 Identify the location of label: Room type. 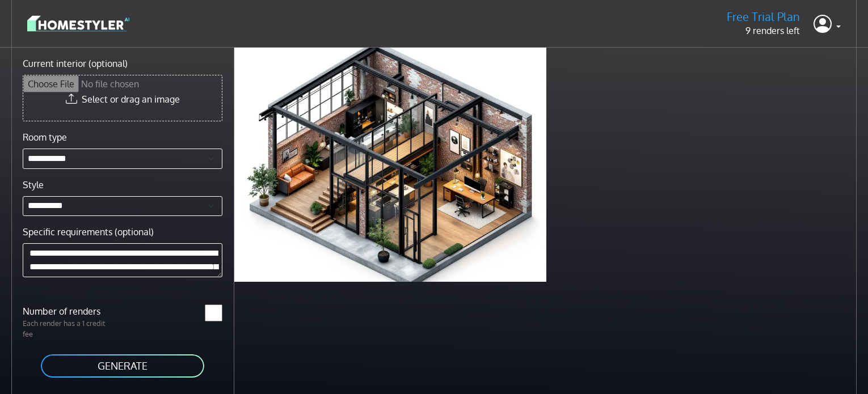
(45, 137).